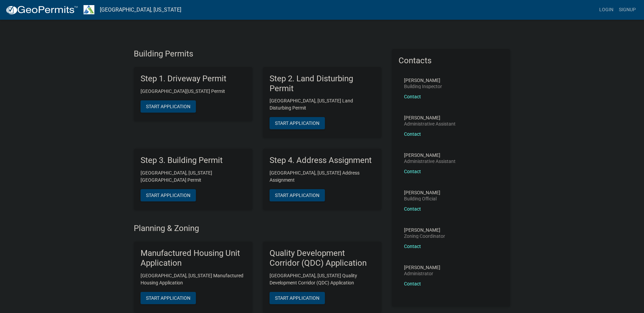  Describe the element at coordinates (322, 160) in the screenshot. I see `h5: Step 4. Address Assignment` at that location.